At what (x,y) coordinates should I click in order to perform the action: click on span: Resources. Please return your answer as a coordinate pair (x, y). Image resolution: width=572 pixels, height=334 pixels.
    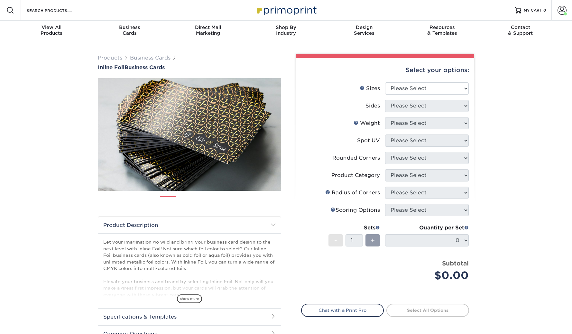
    Looking at the image, I should click on (442, 27).